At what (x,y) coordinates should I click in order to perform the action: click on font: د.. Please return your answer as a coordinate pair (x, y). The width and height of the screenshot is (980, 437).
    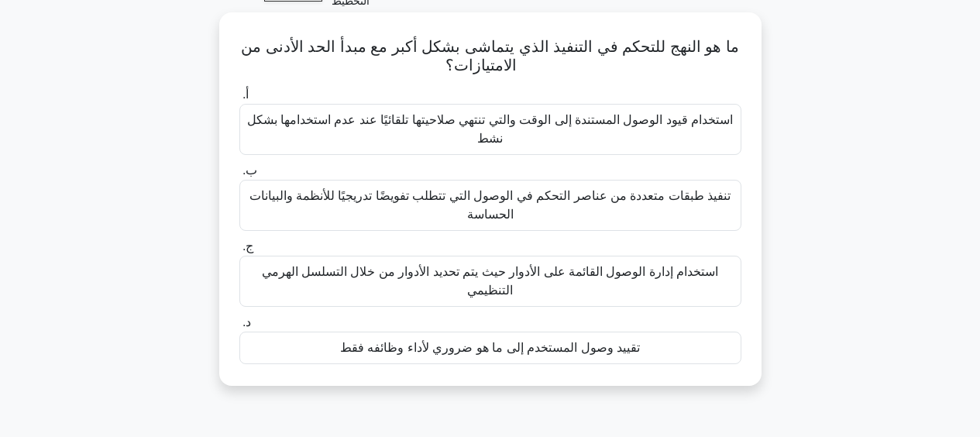
    Looking at the image, I should click on (247, 322).